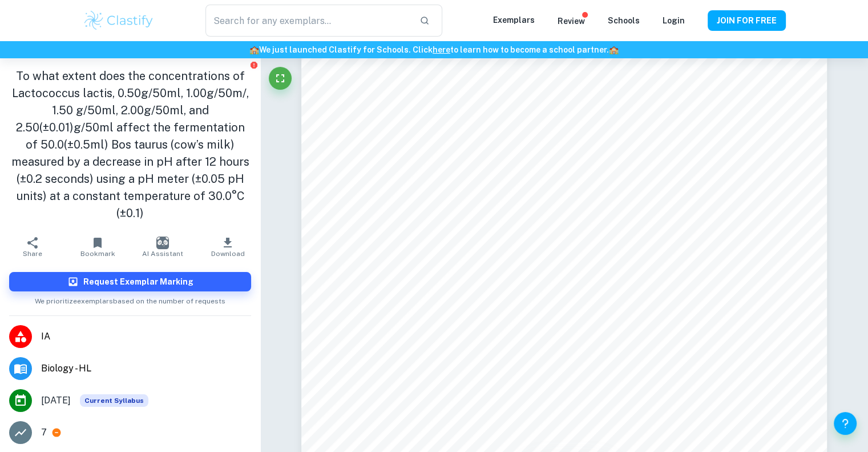 Image resolution: width=868 pixels, height=452 pixels. What do you see at coordinates (281, 78) in the screenshot?
I see `button: Fullscreen` at bounding box center [281, 78].